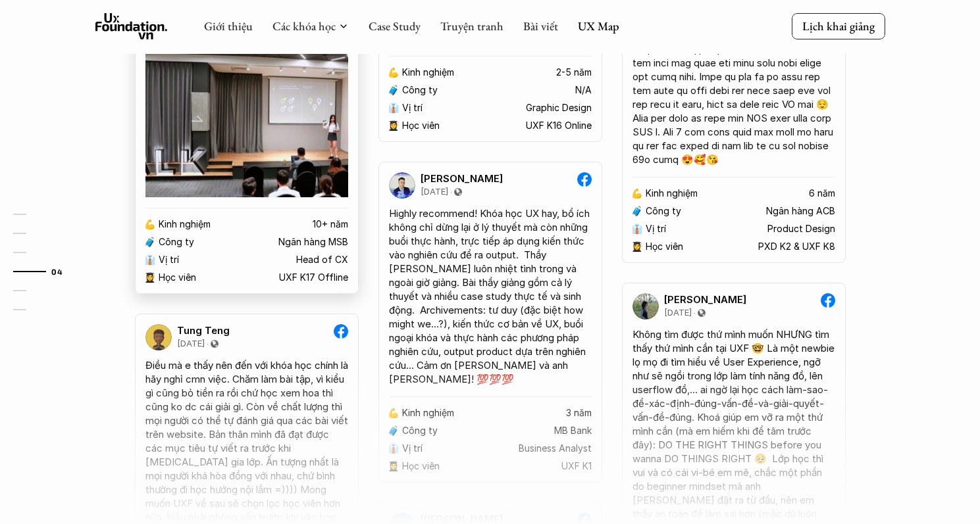  What do you see at coordinates (490, 296) in the screenshot?
I see `div: Highly recommend! Khóa học UX hay, bổ ích không chỉ dừng lại ở lý thuyết mà còn những buổi thực h...` at bounding box center [490, 296].